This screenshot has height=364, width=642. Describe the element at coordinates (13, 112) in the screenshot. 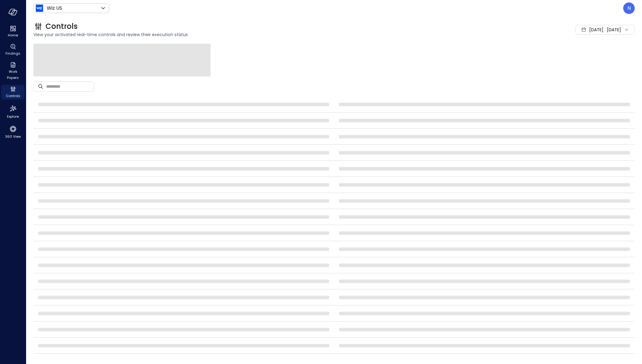

I see `div: Explore` at that location.